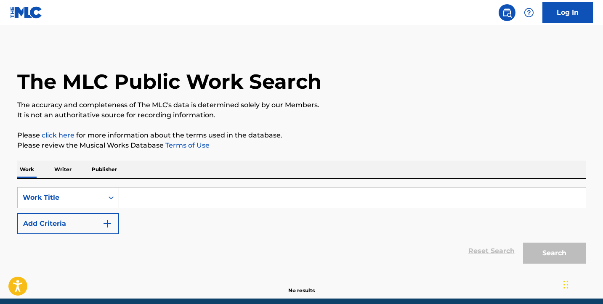 This screenshot has height=304, width=603. What do you see at coordinates (529, 13) in the screenshot?
I see `div: Help` at bounding box center [529, 13].